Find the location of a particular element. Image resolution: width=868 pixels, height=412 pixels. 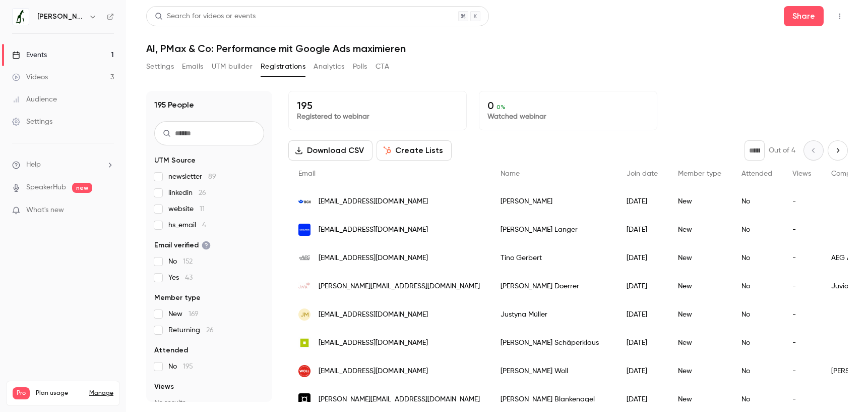

span: 152 is located at coordinates (188, 262).